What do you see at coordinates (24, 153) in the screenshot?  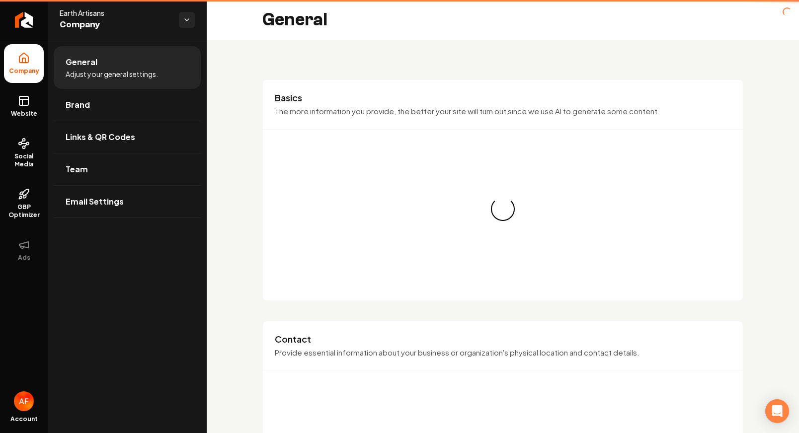 I see `a: Social Media` at bounding box center [24, 153].